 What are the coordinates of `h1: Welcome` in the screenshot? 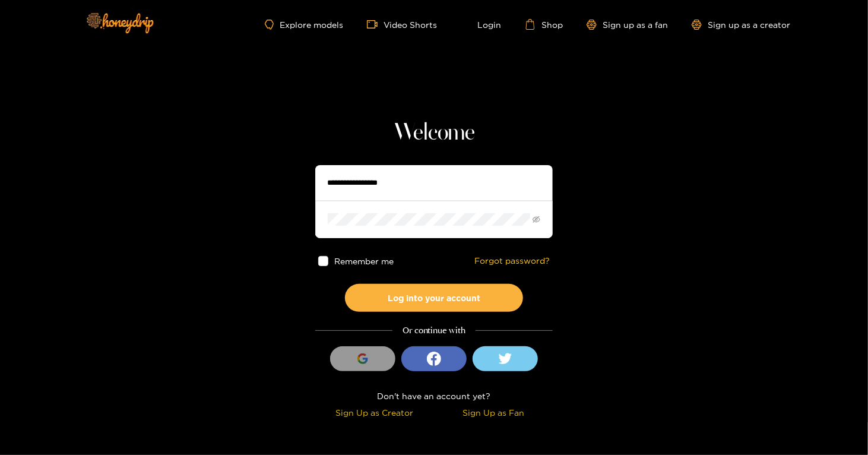 It's located at (434, 133).